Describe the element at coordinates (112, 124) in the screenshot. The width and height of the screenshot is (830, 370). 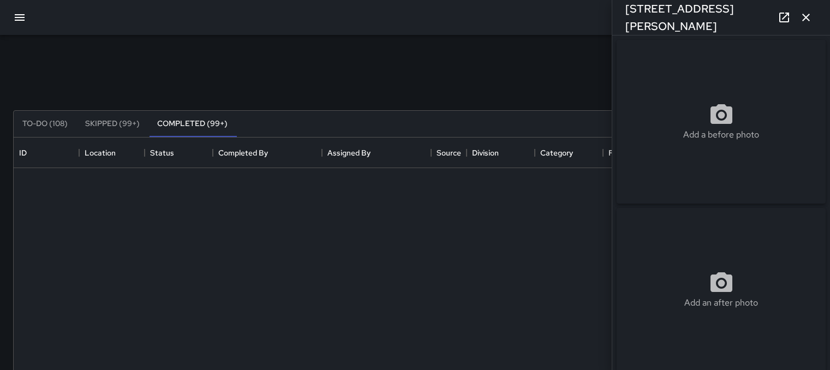
I see `button: Skipped (99+)` at that location.